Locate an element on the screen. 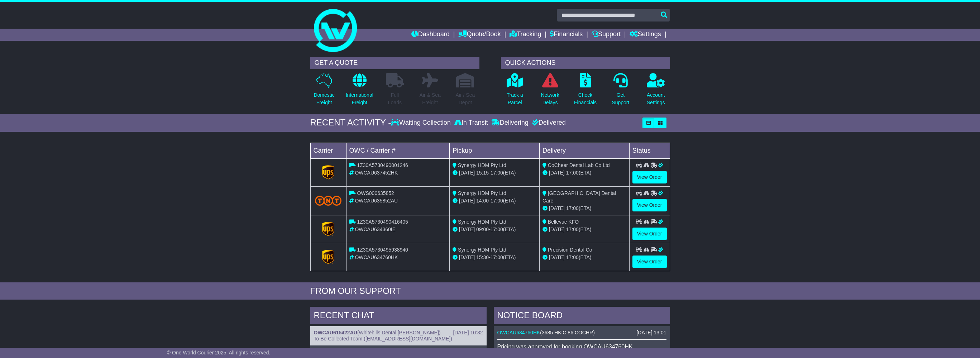 The width and height of the screenshot is (980, 358). a: Financials is located at coordinates (566, 35).